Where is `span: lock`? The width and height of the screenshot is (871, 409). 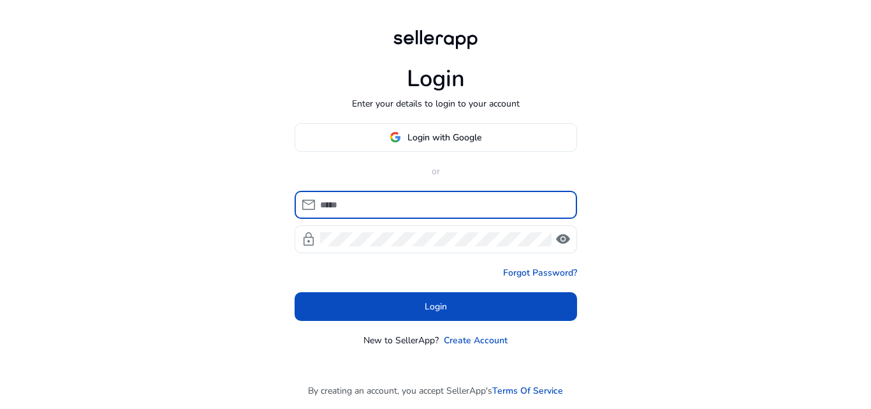 span: lock is located at coordinates (309, 239).